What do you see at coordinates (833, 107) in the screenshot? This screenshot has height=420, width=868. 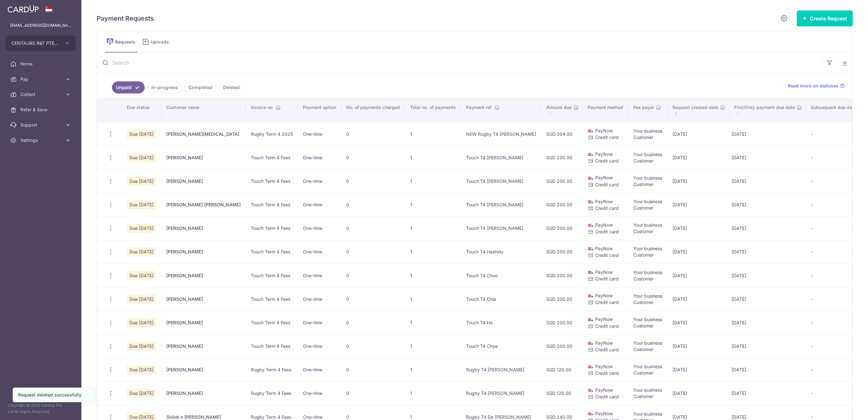 I see `span: Subsequent due date` at bounding box center [833, 107].